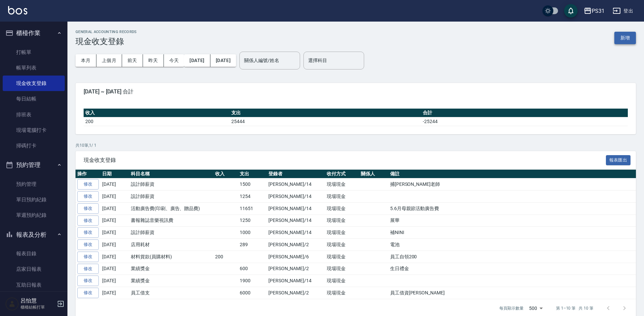 This screenshot has height=316, width=644. Describe the element at coordinates (12, 304) in the screenshot. I see `img: Person` at that location.